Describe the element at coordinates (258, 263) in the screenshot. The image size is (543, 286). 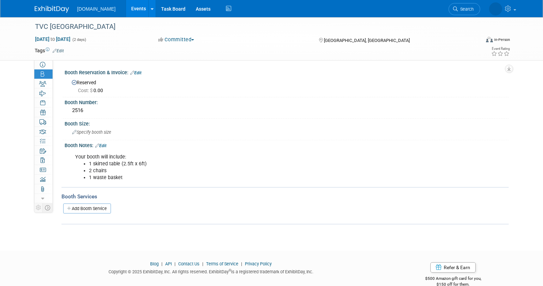
I see `a: Privacy Policy` at that location.